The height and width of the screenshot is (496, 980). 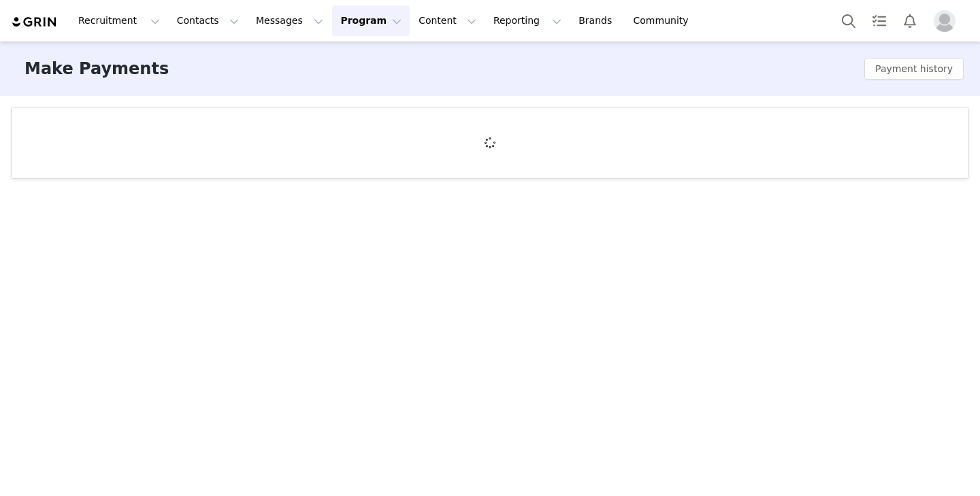 What do you see at coordinates (97, 69) in the screenshot?
I see `h3: Make Payments` at bounding box center [97, 69].